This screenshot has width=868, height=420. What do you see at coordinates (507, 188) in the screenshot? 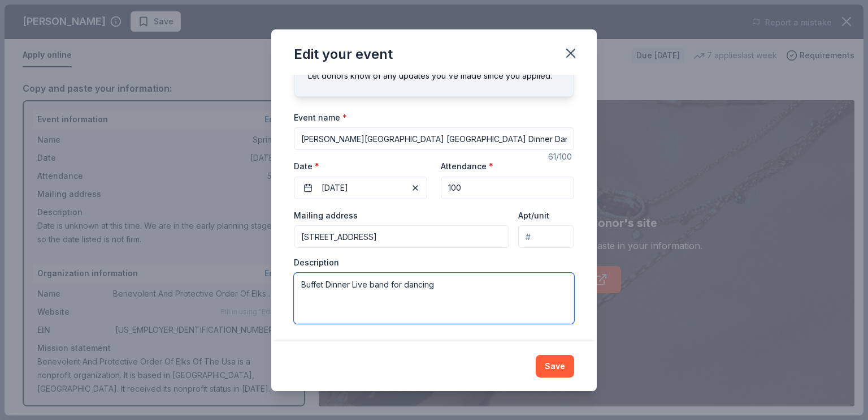
I see `input: 20` at bounding box center [507, 188].